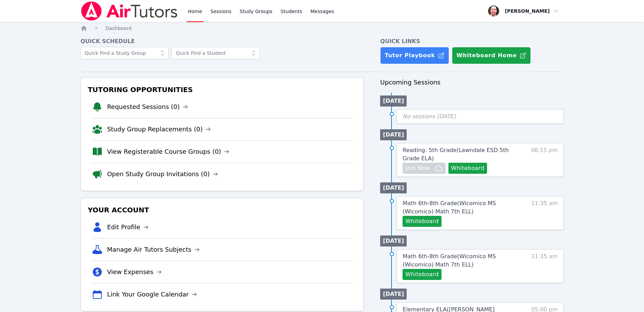  Describe the element at coordinates (118, 29) in the screenshot. I see `a: Dashboard` at that location.